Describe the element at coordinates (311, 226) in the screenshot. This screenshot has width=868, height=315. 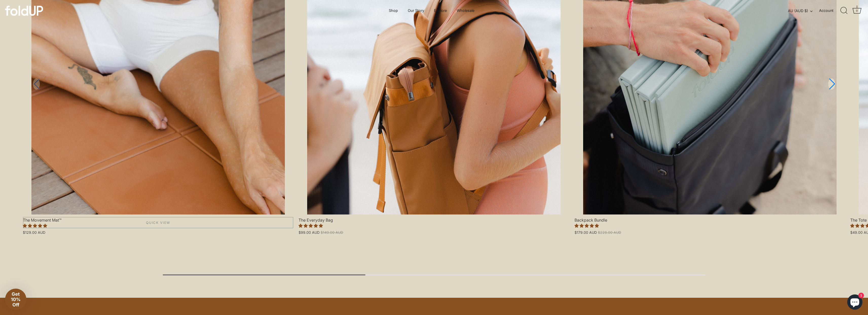
I see `span: 4.97 stars` at that location.